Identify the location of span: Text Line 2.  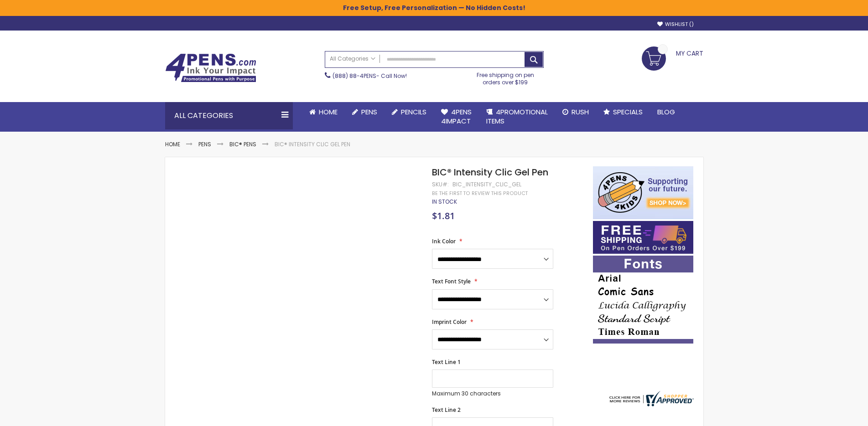
(446, 409).